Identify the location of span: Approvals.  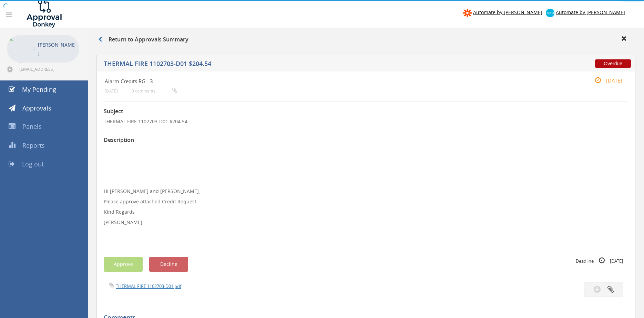
(37, 108).